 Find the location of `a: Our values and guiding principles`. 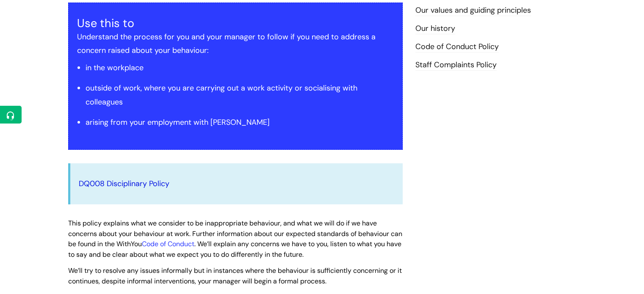

a: Our values and guiding principles is located at coordinates (473, 10).